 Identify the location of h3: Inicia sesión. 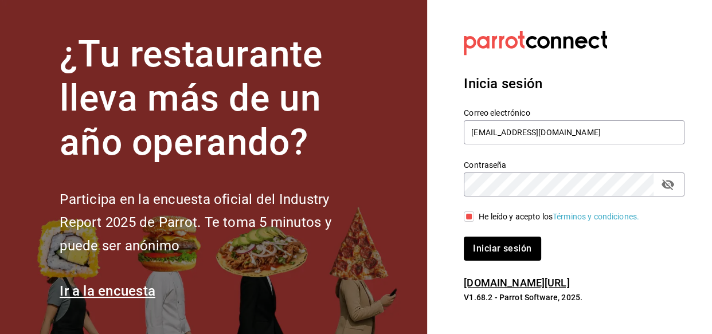
(574, 84).